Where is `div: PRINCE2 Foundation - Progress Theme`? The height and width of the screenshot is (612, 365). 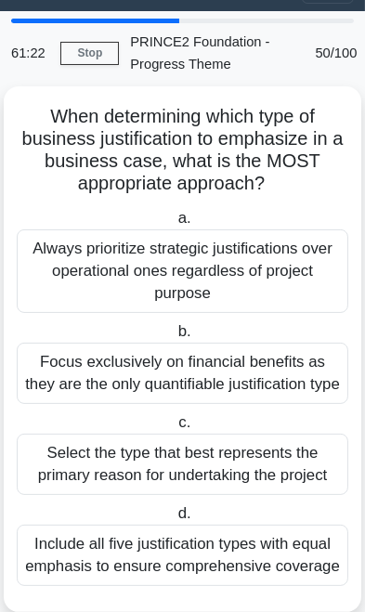
div: PRINCE2 Foundation - Progress Theme is located at coordinates (211, 53).